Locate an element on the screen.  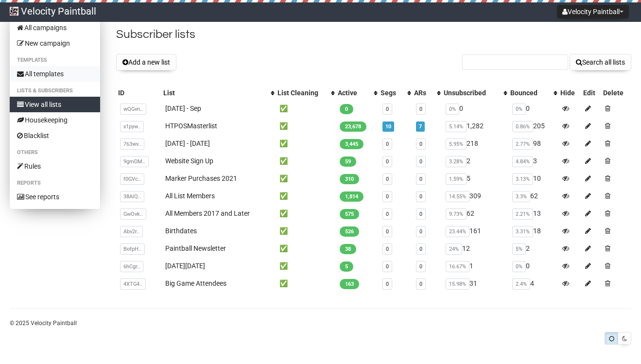
h2: Subscriber lists is located at coordinates (374, 34).